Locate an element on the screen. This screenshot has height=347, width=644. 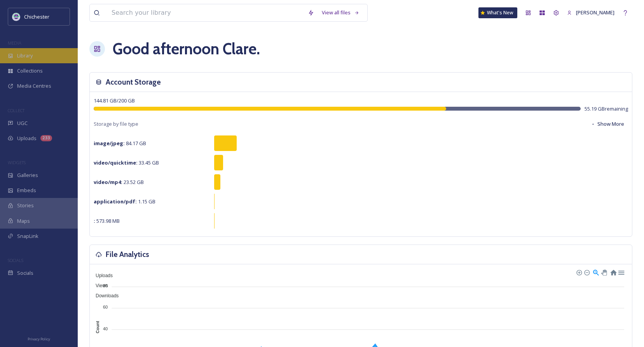
tspan: 40 is located at coordinates (105, 328).